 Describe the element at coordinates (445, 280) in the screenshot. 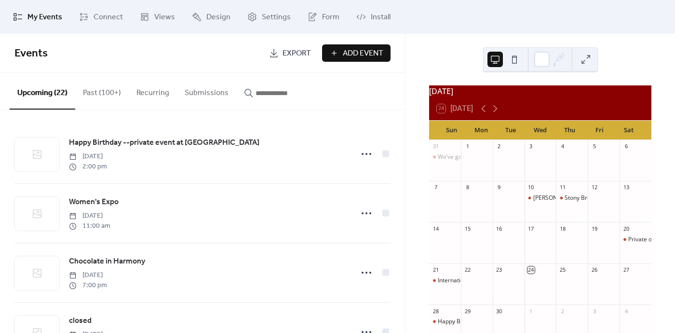

I see `div: International Day of Peace` at that location.